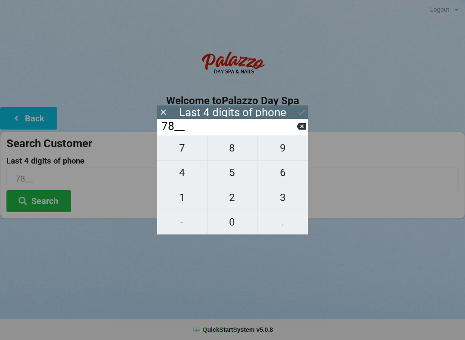  I want to click on span: 9, so click(283, 148).